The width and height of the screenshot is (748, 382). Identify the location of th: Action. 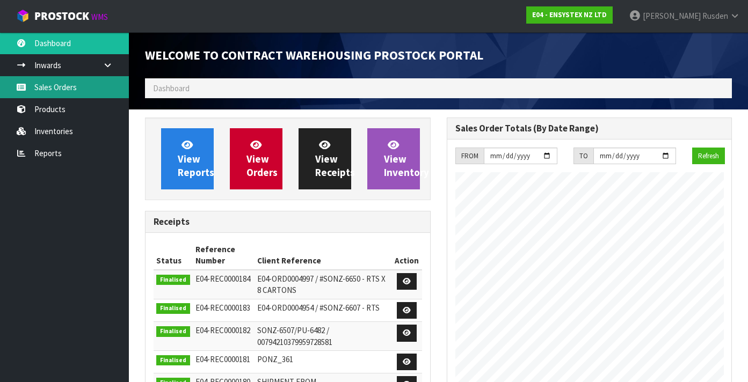
(407, 256).